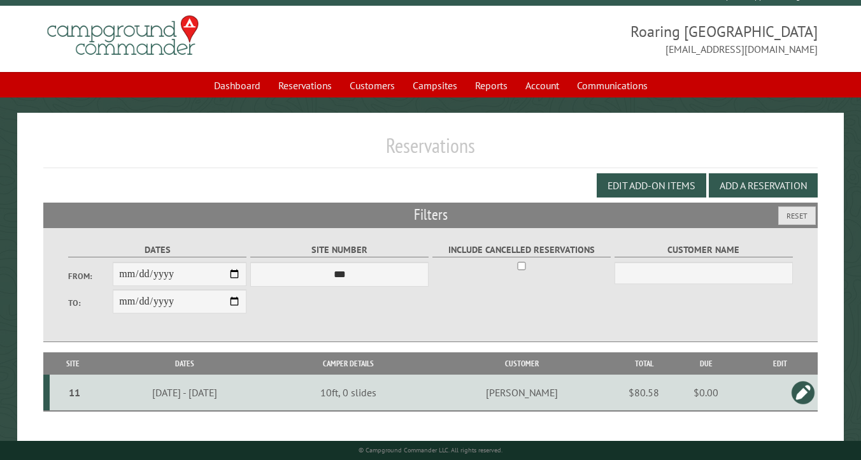 The image size is (861, 460). Describe the element at coordinates (781, 363) in the screenshot. I see `th: Edit` at that location.